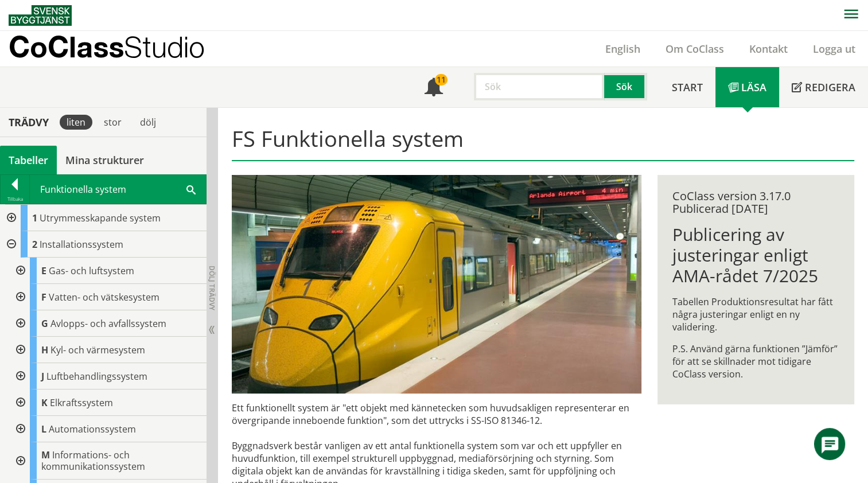 The image size is (868, 483). What do you see at coordinates (97, 376) in the screenshot?
I see `span: Luftbehandlingssystem` at bounding box center [97, 376].